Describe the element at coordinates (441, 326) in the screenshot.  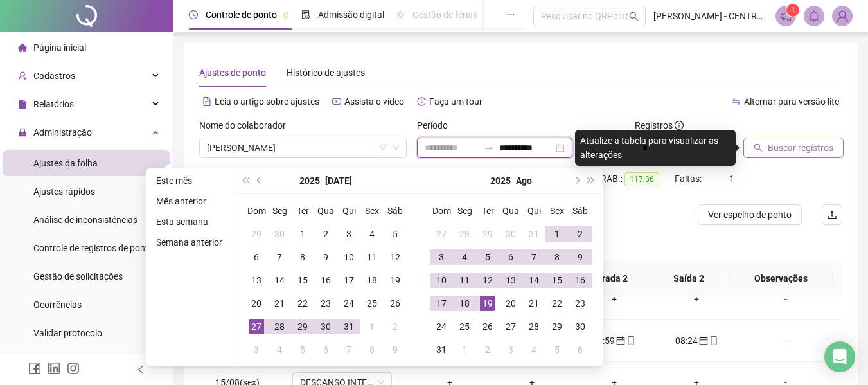
I see `td: 2025-08-24` at that location.